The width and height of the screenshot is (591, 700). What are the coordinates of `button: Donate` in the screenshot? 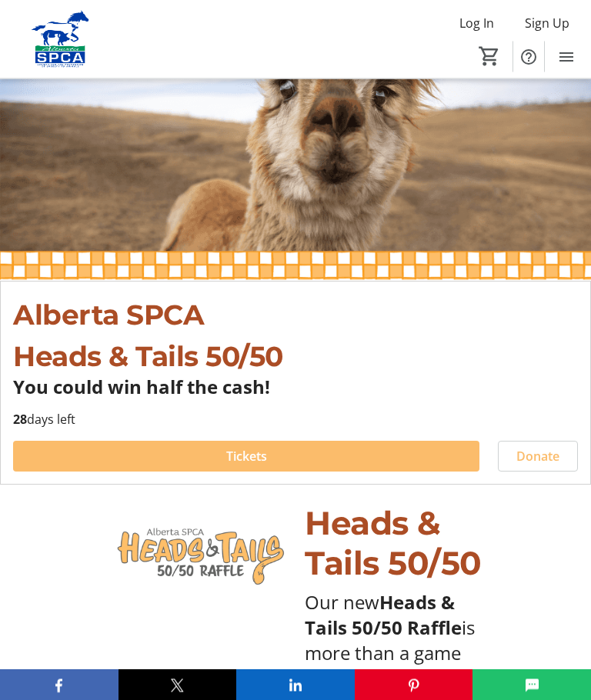 It's located at (538, 457).